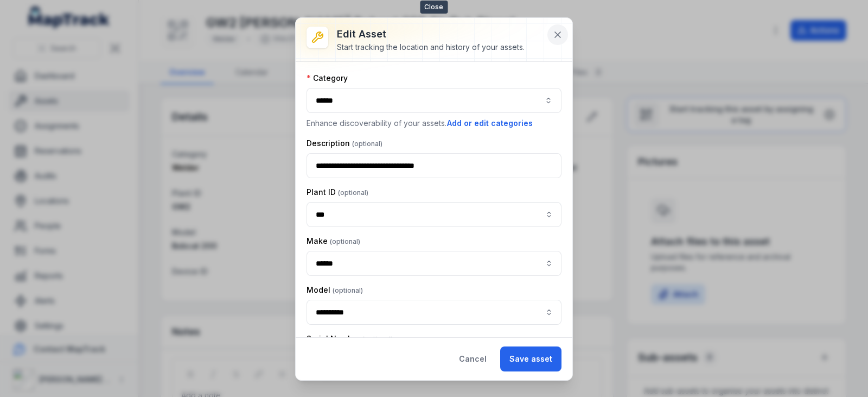 This screenshot has width=868, height=397. What do you see at coordinates (327, 78) in the screenshot?
I see `label: Category` at bounding box center [327, 78].